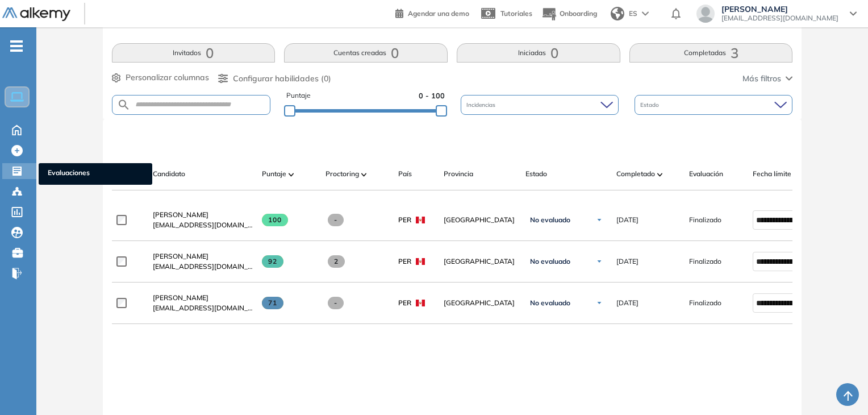  What do you see at coordinates (95, 174) in the screenshot?
I see `span: Evaluaciones` at bounding box center [95, 174].